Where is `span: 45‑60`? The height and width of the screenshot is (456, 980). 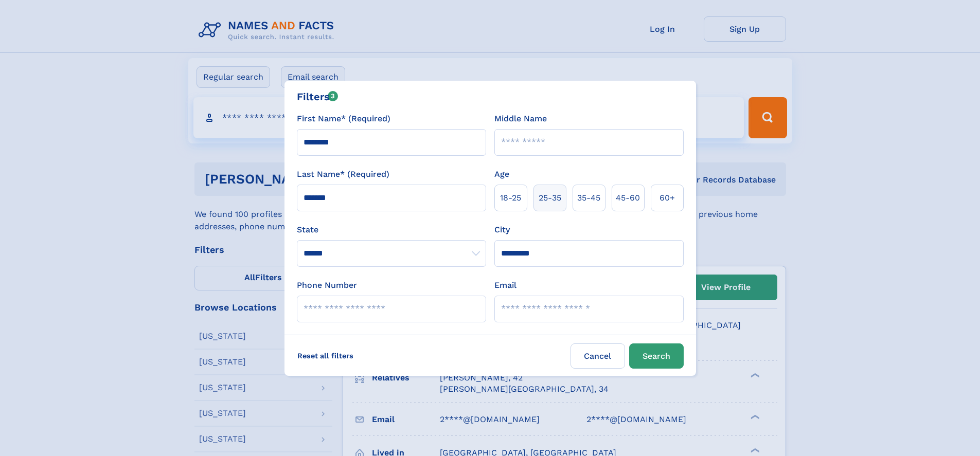
span: 45‑60 is located at coordinates (628, 198).